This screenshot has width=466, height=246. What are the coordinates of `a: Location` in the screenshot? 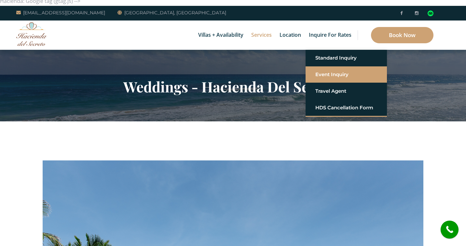 It's located at (291, 35).